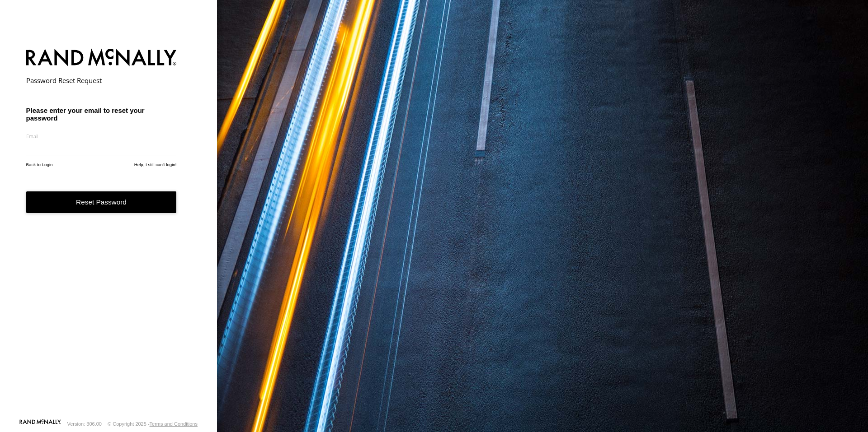 This screenshot has width=868, height=432. I want to click on a: Terms and Conditions, so click(173, 424).